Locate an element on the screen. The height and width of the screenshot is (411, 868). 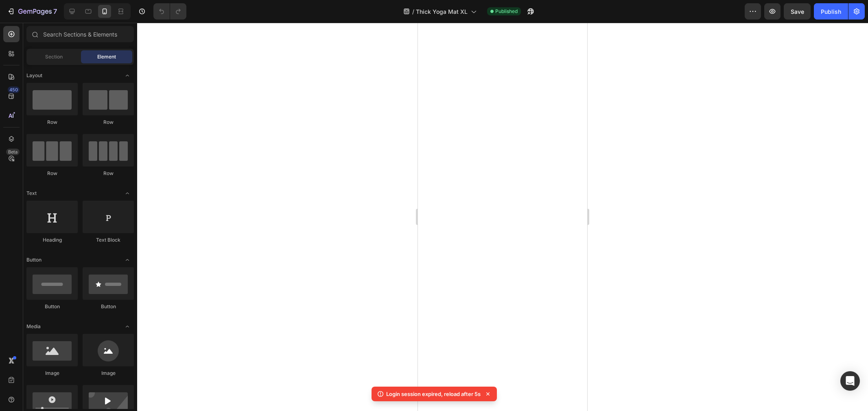
span: Thick Yoga Mat XL is located at coordinates (441, 12).